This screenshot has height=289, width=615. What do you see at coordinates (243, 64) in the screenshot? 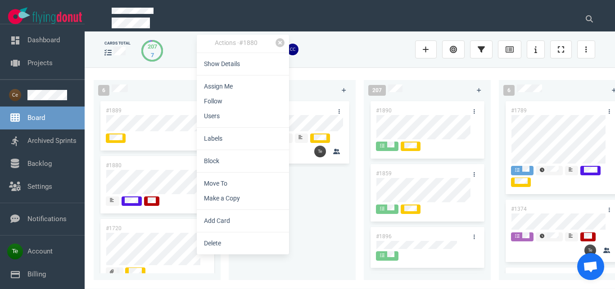
I see `a: Show Details` at bounding box center [243, 64].